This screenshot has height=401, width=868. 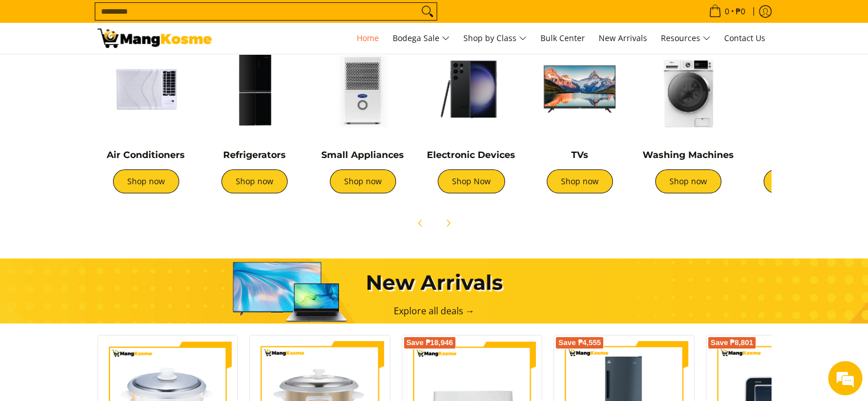 What do you see at coordinates (254, 89) in the screenshot?
I see `img: Refrigerators` at bounding box center [254, 89].